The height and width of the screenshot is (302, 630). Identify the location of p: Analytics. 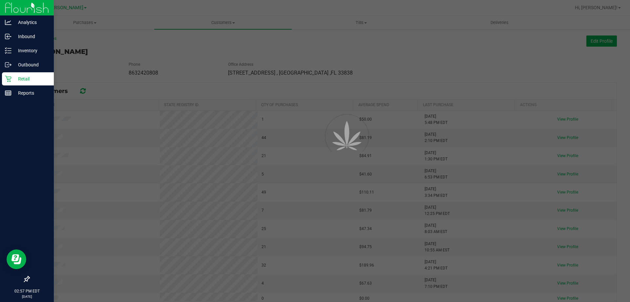
(31, 22).